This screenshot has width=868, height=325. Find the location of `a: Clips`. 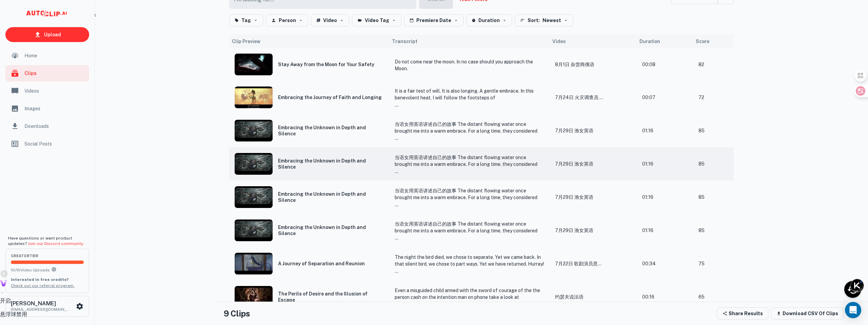

a: Clips is located at coordinates (47, 74).